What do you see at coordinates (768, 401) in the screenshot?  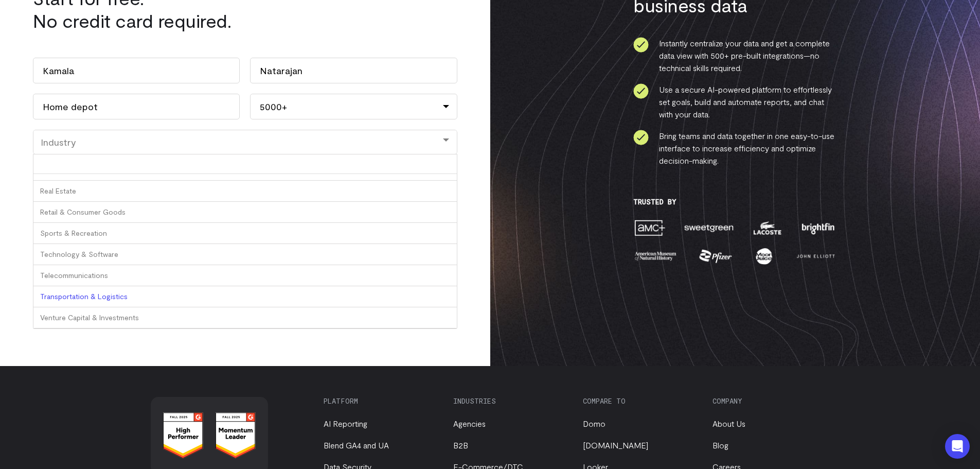 I see `h3: Company` at bounding box center [768, 401].